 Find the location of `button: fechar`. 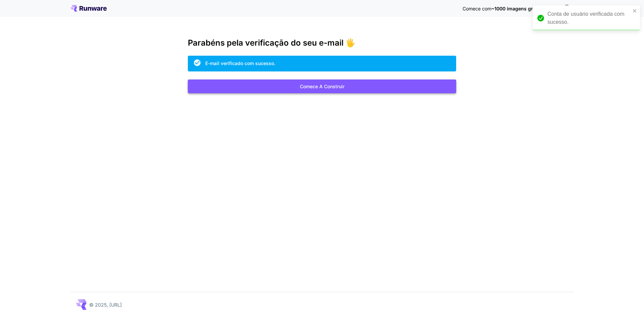

button: fechar is located at coordinates (635, 11).